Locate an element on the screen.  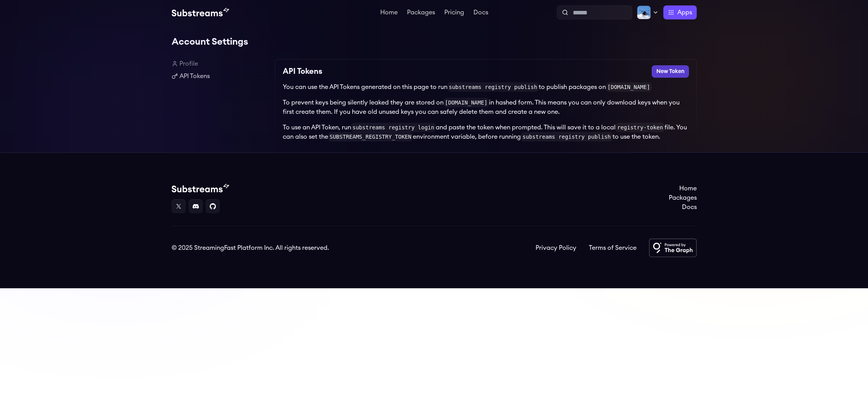
img: Profile is located at coordinates (644, 13).